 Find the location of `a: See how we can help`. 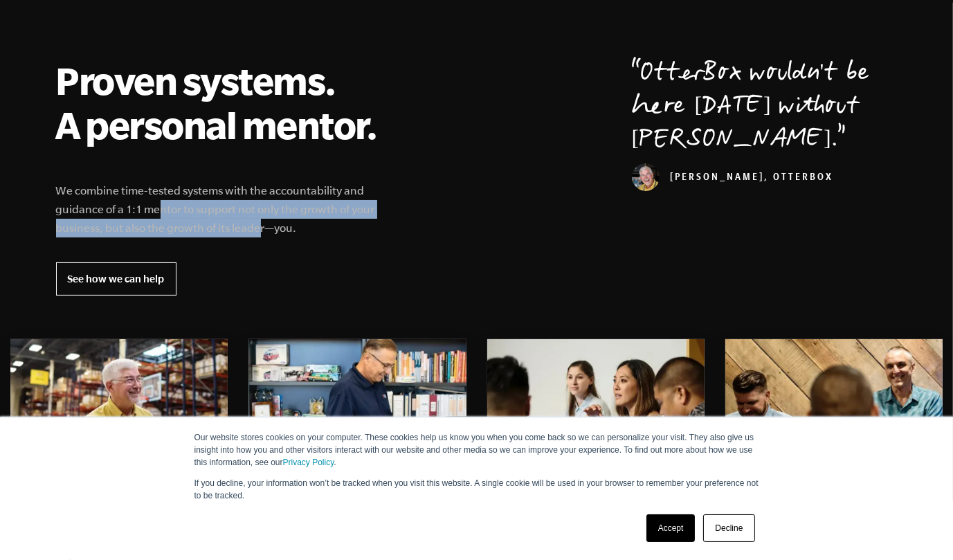

a: See how we can help is located at coordinates (117, 279).